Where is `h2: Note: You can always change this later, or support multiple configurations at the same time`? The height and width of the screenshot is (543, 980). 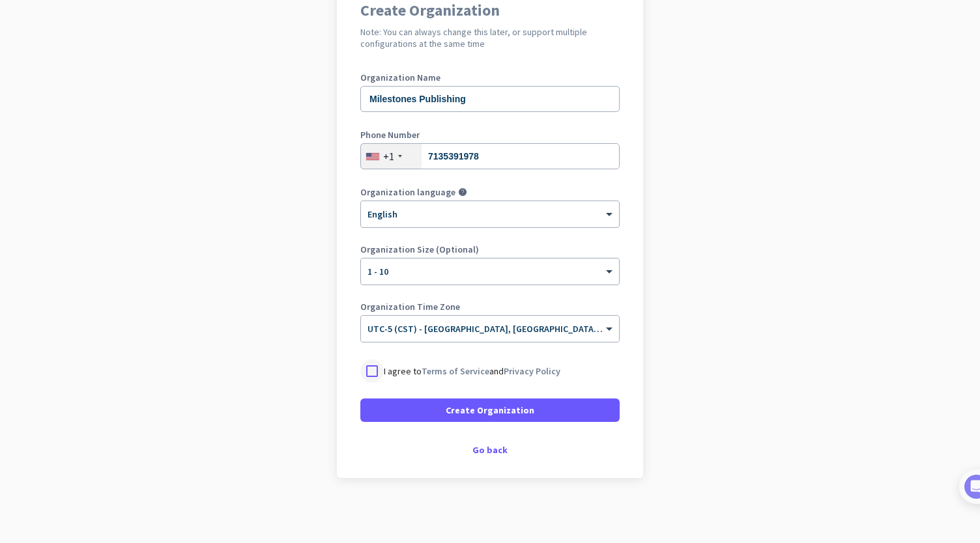 h2: Note: You can always change this later, or support multiple configurations at the same time is located at coordinates (490, 38).